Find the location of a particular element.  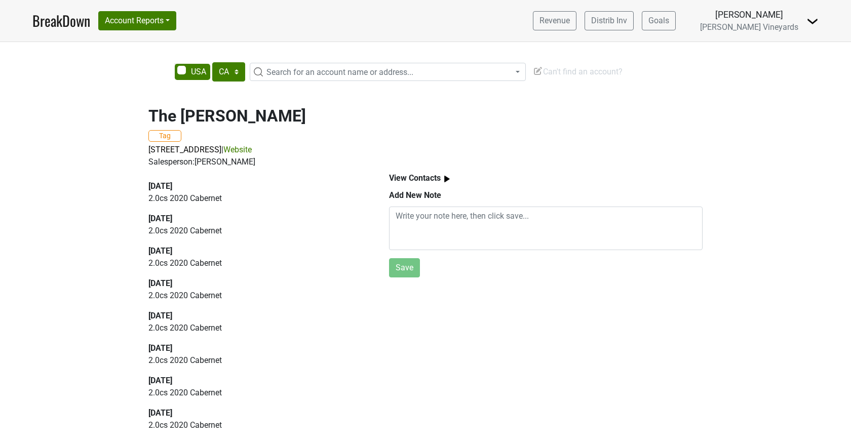

button: Account Reports is located at coordinates (137, 21).